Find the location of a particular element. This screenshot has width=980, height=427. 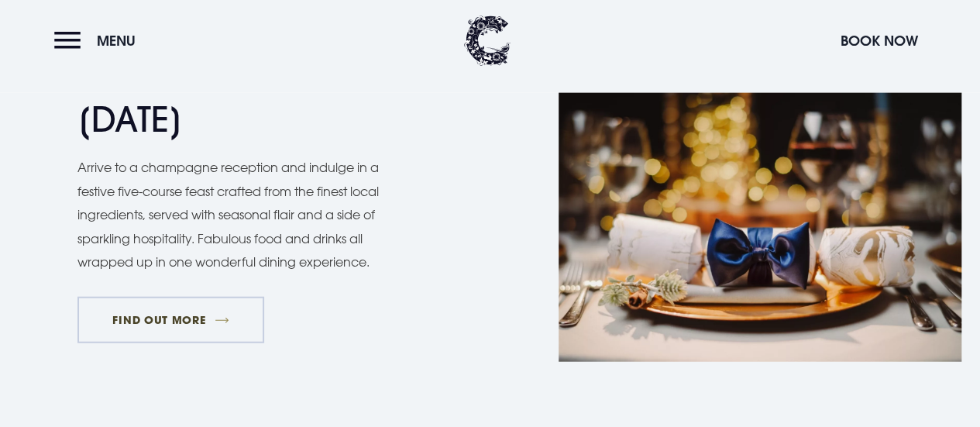

button: Menu is located at coordinates (98, 41).